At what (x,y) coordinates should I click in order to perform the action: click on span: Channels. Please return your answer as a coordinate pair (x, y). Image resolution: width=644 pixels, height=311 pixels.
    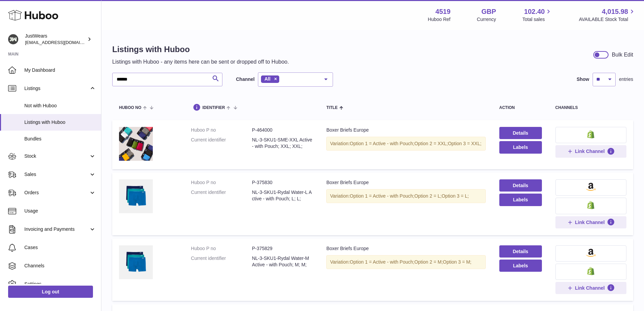
    Looking at the image, I should click on (60, 266).